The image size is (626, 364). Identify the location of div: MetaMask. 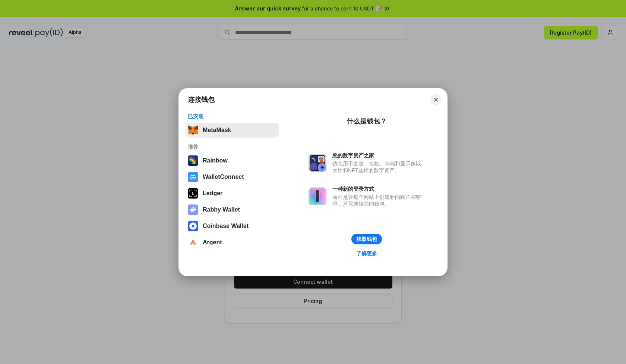
(217, 130).